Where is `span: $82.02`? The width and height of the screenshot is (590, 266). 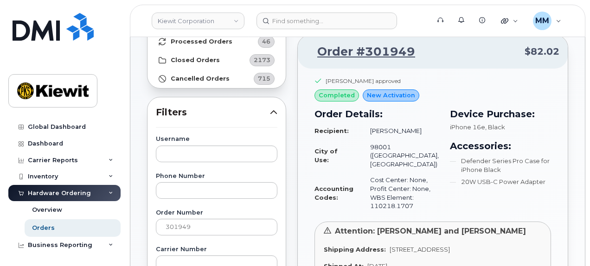
span: $82.02 is located at coordinates (542, 51).